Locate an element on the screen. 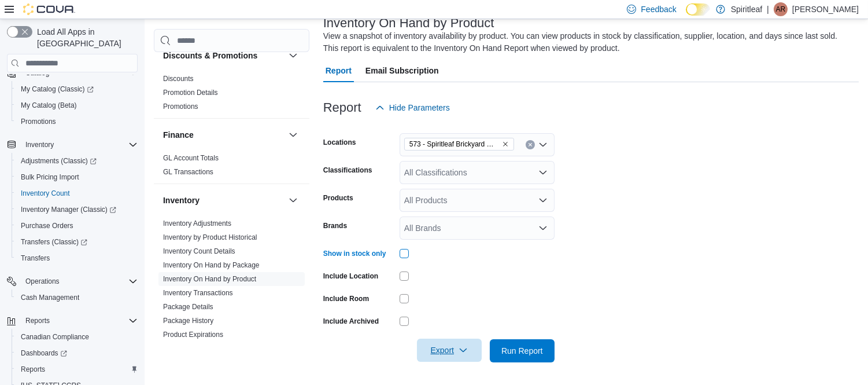 The width and height of the screenshot is (868, 385). span: Inventory by Product Historical is located at coordinates (210, 237).